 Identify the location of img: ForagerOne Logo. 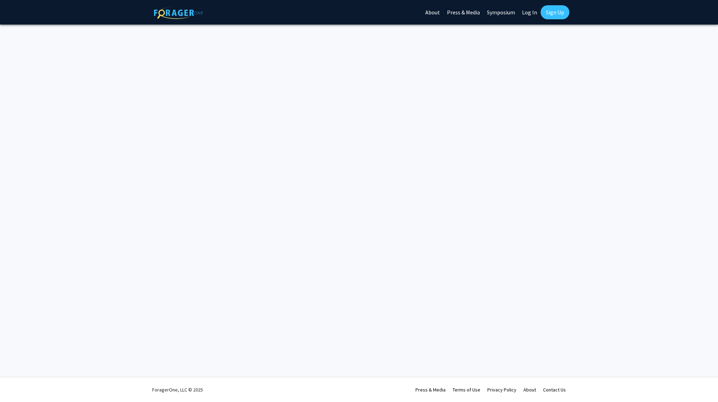
(178, 13).